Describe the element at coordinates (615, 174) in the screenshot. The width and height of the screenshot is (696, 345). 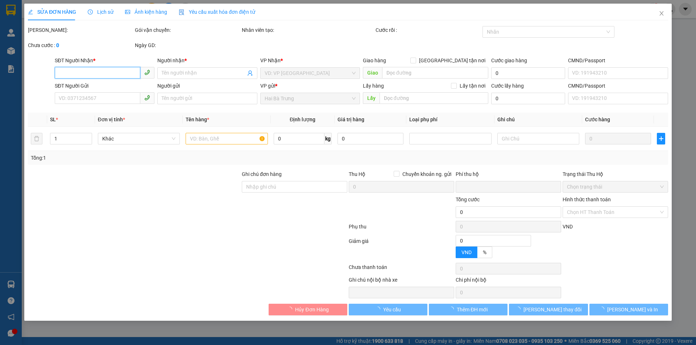
I see `div: Trạng thái Thu Hộ` at that location.